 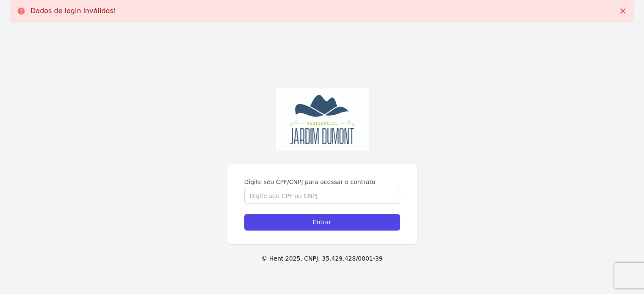 I want to click on label: Digite seu CPF/CNPJ para acessar o contrato, so click(x=322, y=182).